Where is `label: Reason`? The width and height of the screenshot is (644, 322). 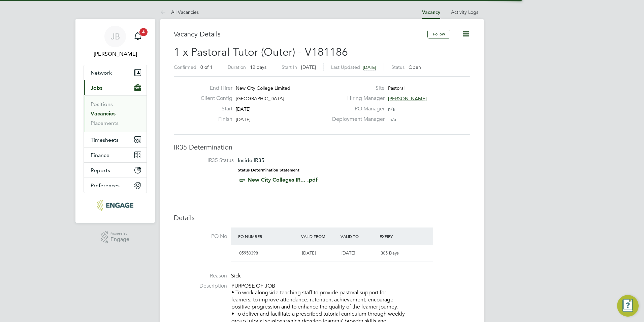 label: Reason is located at coordinates (200, 276).